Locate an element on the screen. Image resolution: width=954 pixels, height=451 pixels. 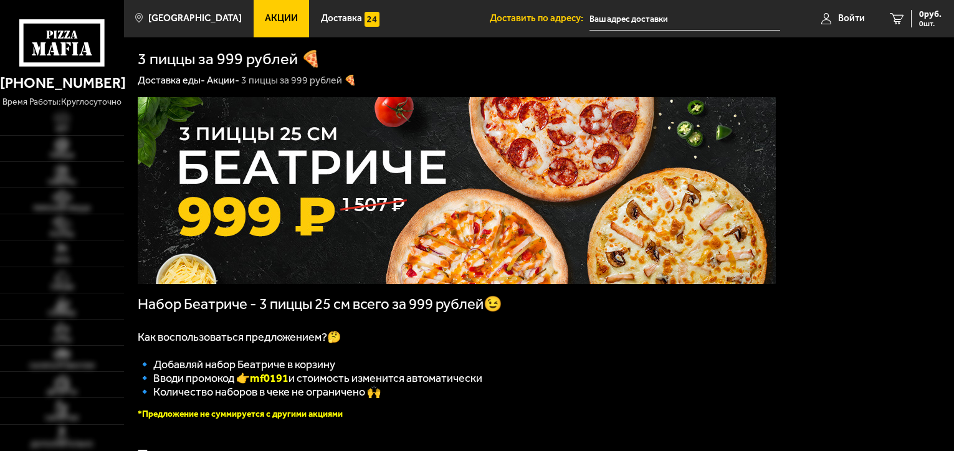
a: Доставка еды- is located at coordinates (171, 80).